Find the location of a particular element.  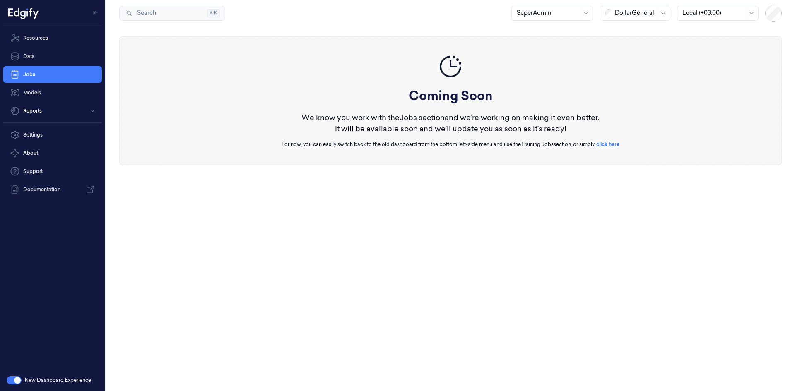

div: We know you work with the Jobs section and we’re working on making it even better. is located at coordinates (450, 117).